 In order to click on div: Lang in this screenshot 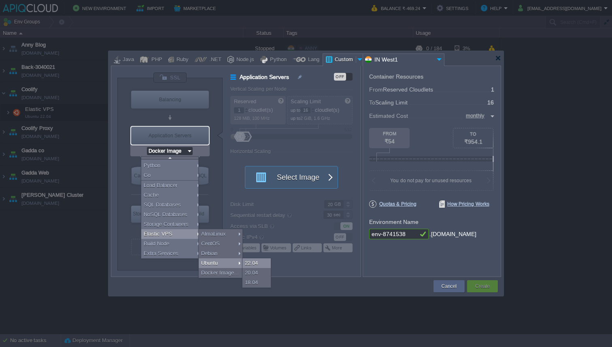, I will do `click(313, 60)`.